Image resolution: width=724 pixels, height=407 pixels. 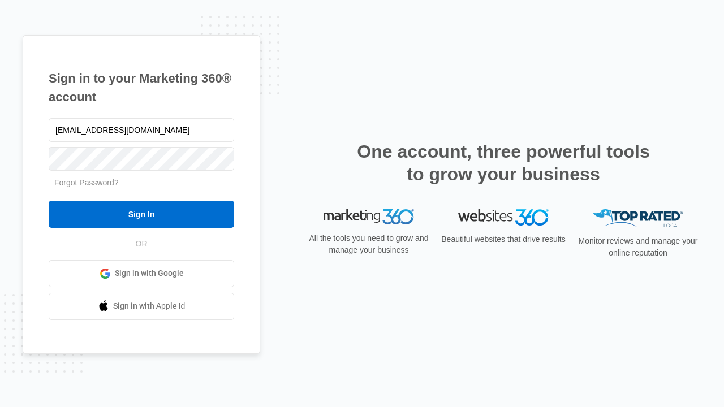 What do you see at coordinates (638, 218) in the screenshot?
I see `img: Top Rated Local` at bounding box center [638, 218].